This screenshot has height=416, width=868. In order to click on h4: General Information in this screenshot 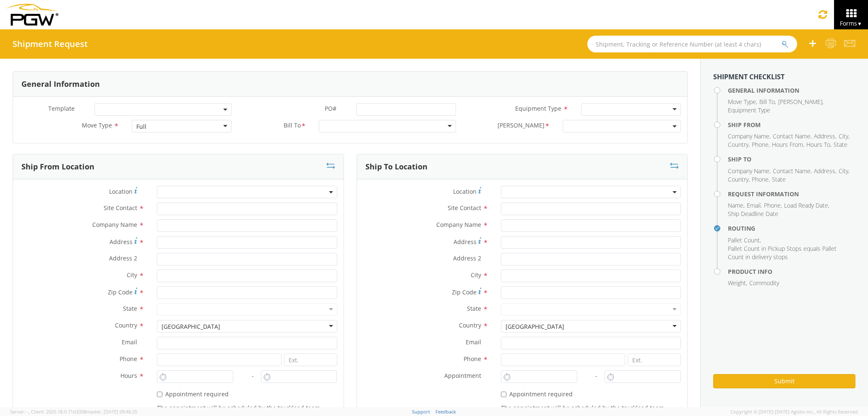, I will do `click(791, 91)`.